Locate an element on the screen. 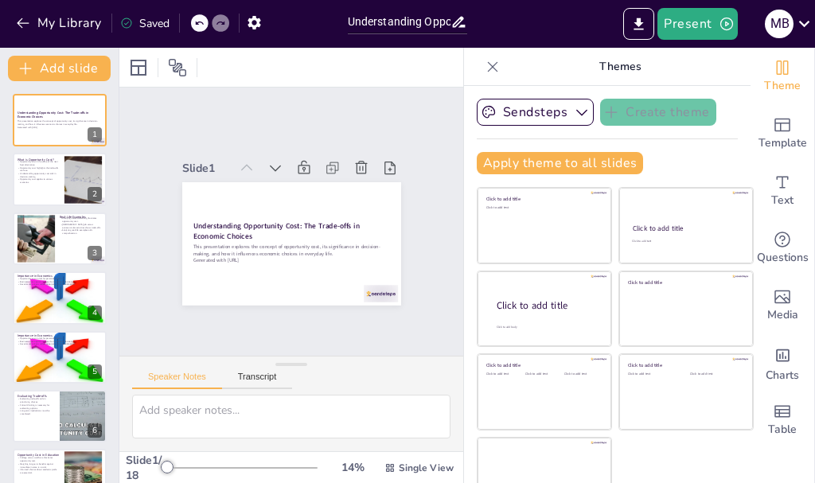  div: Slide 1 is located at coordinates (235, 137).